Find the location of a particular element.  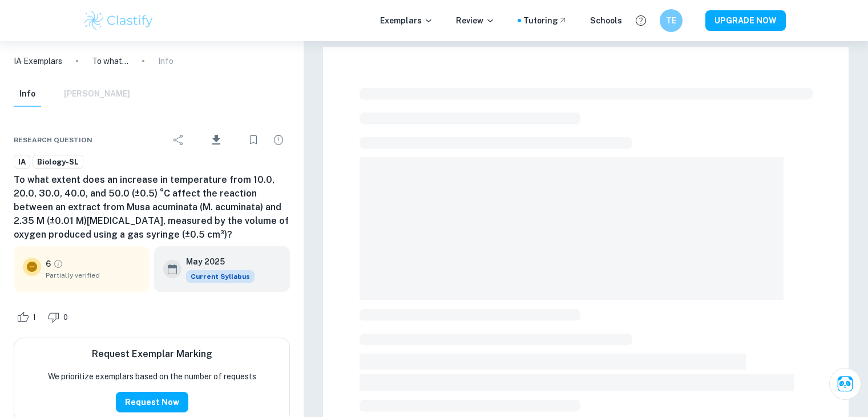

button: Request Now is located at coordinates (152, 402).